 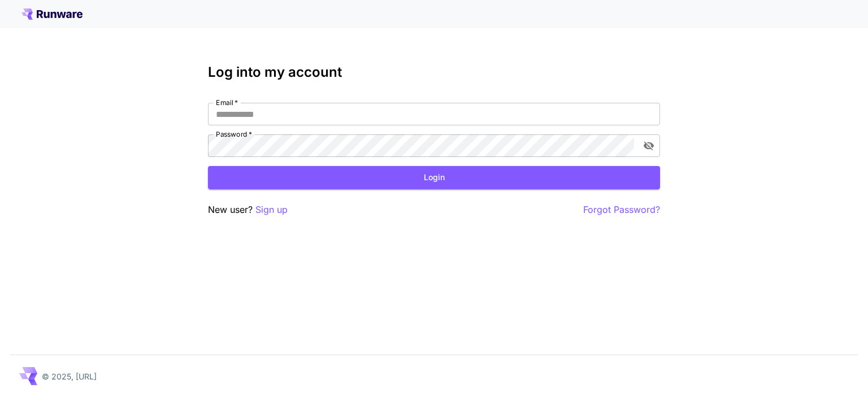 I want to click on label: Email, so click(x=226, y=102).